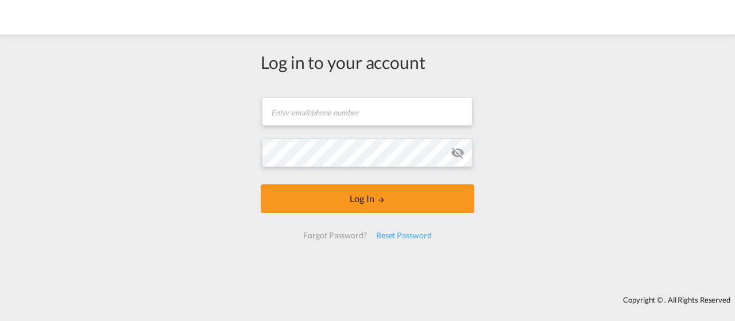 Image resolution: width=735 pixels, height=321 pixels. What do you see at coordinates (368, 199) in the screenshot?
I see `button: LOGIN` at bounding box center [368, 199].